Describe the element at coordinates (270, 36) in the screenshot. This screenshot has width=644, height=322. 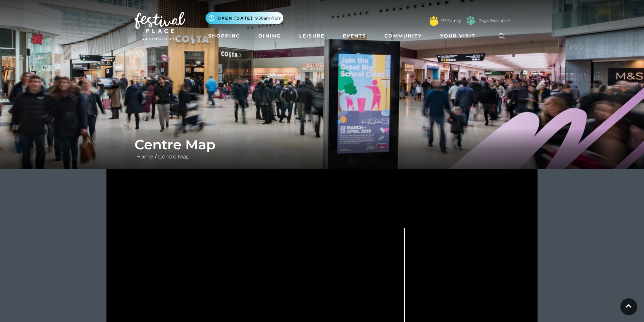
I see `a: Dining` at that location.